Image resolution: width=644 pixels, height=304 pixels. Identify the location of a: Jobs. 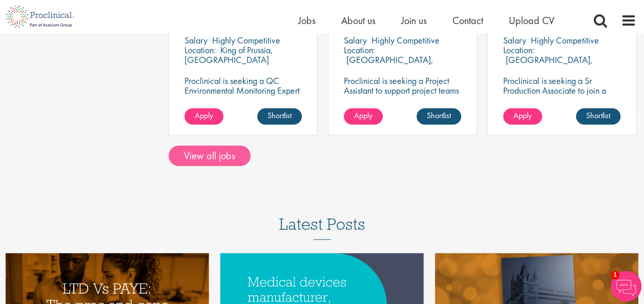
(307, 20).